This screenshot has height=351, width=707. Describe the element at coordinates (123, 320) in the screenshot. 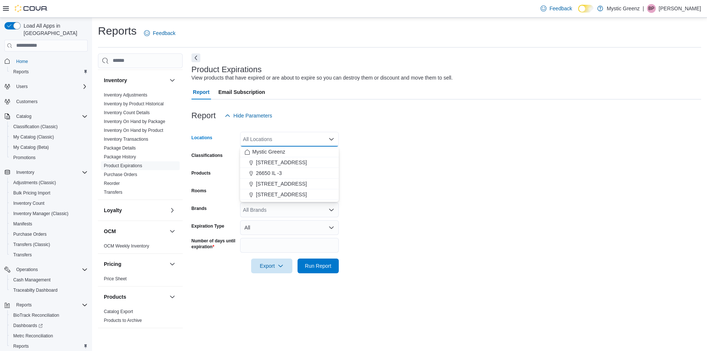

I see `a: Products to Archive` at that location.